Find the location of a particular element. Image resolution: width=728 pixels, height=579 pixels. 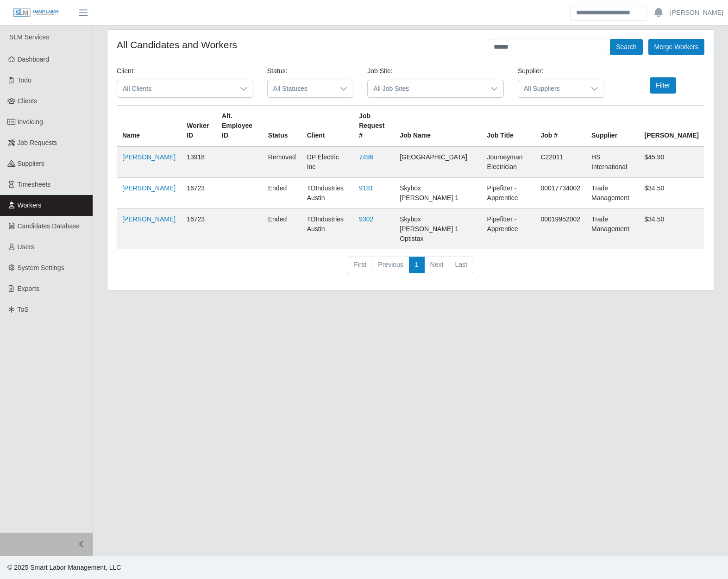

th: Job # is located at coordinates (560, 126).